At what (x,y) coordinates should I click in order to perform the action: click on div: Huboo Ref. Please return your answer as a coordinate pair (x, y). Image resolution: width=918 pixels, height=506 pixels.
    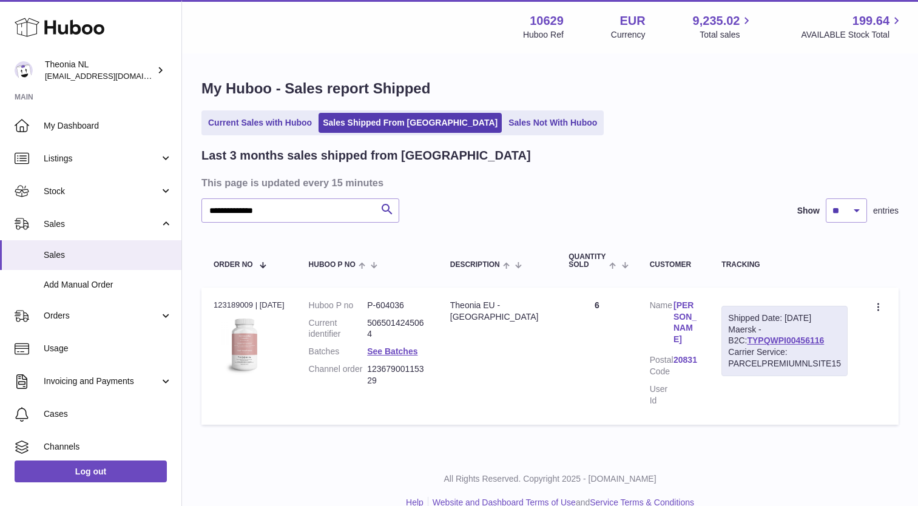
    Looking at the image, I should click on (543, 35).